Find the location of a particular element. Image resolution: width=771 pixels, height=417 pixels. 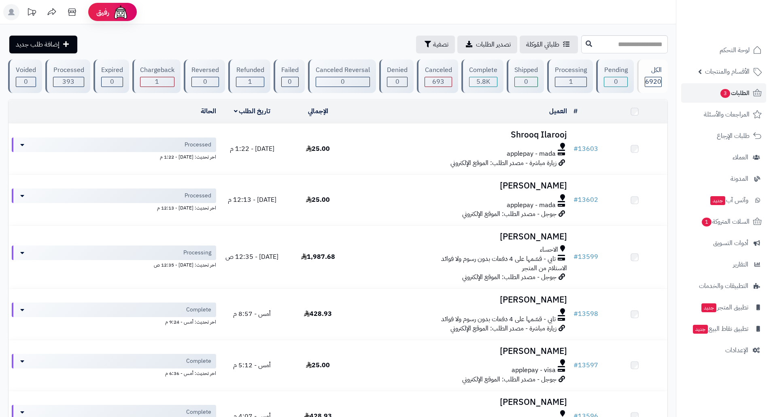

button: تصفية is located at coordinates (435, 45).